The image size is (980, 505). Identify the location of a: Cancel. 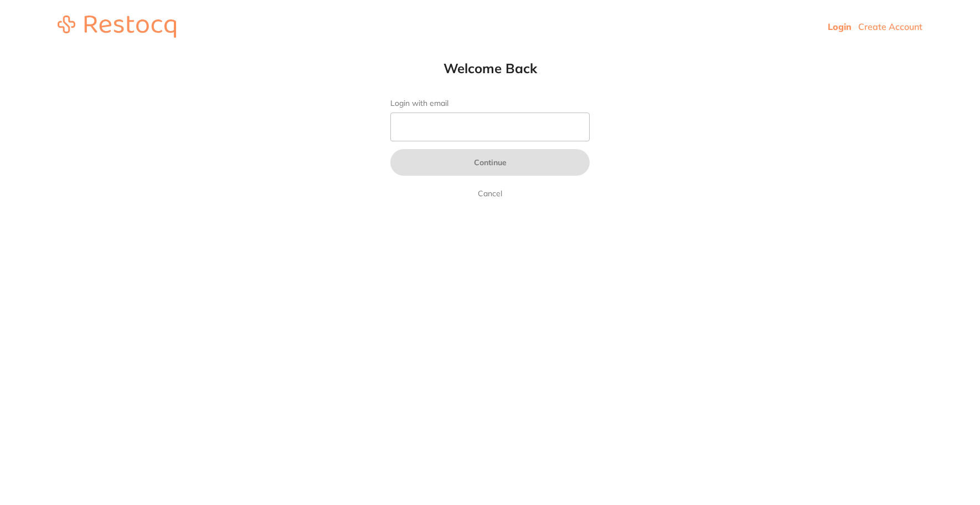
(490, 194).